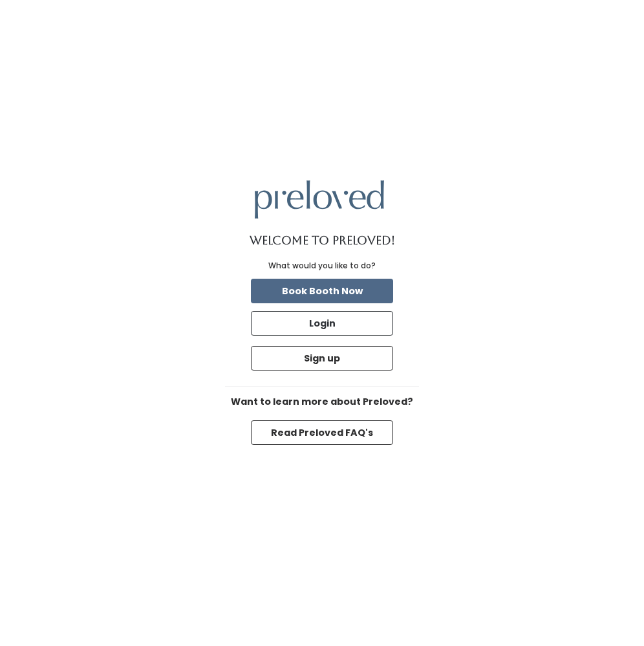 This screenshot has width=644, height=646. I want to click on a: Login, so click(322, 324).